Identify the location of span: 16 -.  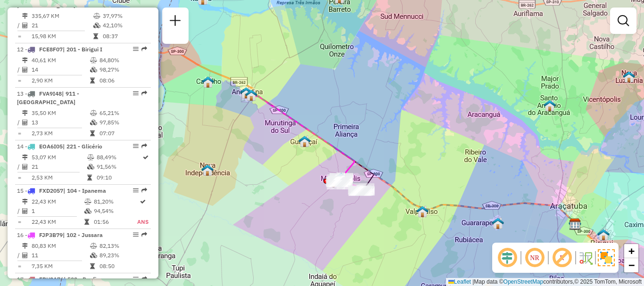
(60, 235).